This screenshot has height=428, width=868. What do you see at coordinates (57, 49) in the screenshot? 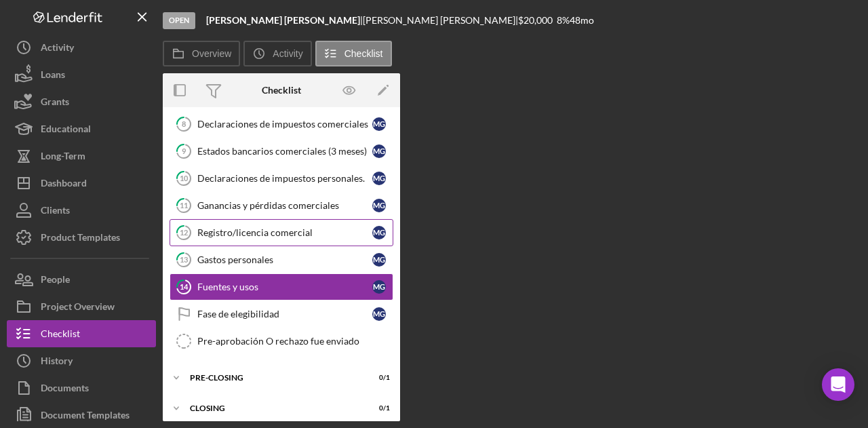
I see `div: Activity` at bounding box center [57, 49].